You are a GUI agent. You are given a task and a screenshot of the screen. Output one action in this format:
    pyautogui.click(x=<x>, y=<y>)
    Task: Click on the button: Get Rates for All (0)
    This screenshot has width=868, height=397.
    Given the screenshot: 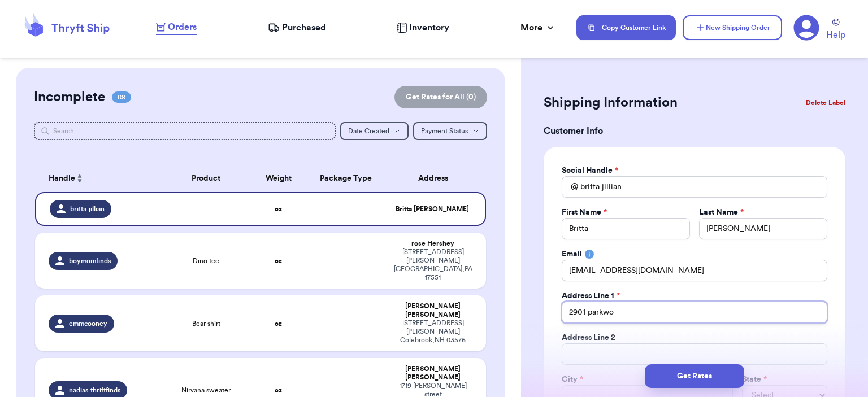 What is the action you would take?
    pyautogui.click(x=441, y=97)
    